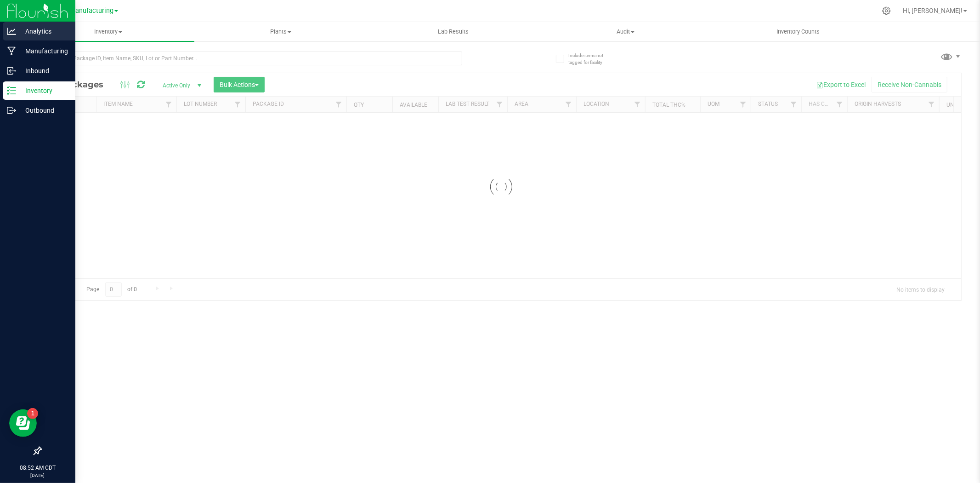  I want to click on inline-svg: Inbound, so click(11, 71).